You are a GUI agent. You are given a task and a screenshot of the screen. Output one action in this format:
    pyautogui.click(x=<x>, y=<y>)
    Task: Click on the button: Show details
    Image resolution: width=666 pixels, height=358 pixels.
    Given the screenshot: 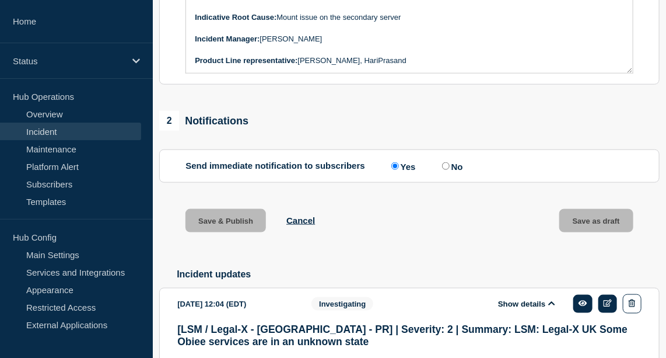 What is the action you would take?
    pyautogui.click(x=527, y=303)
    